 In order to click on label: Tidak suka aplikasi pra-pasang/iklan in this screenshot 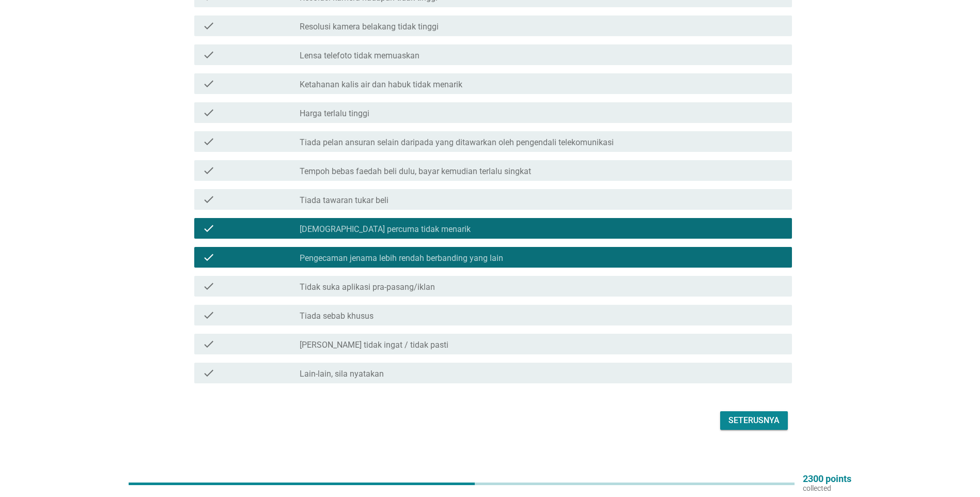, I will do `click(368, 287)`.